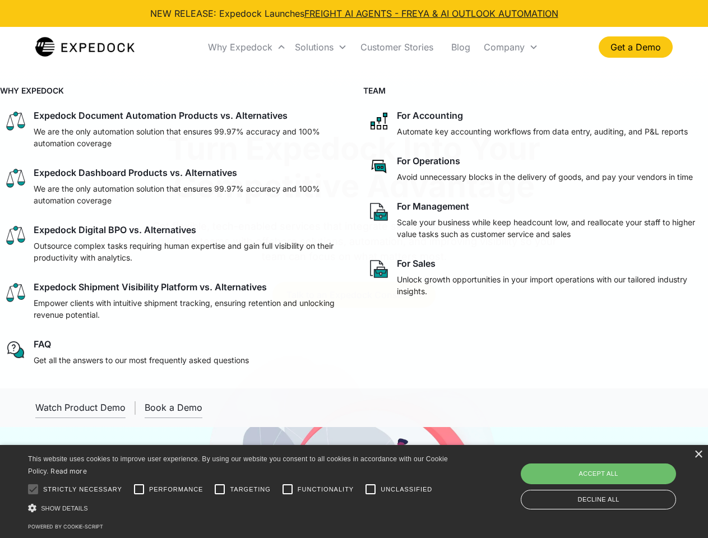 The image size is (708, 538). What do you see at coordinates (433, 206) in the screenshot?
I see `div: For Management` at bounding box center [433, 206].